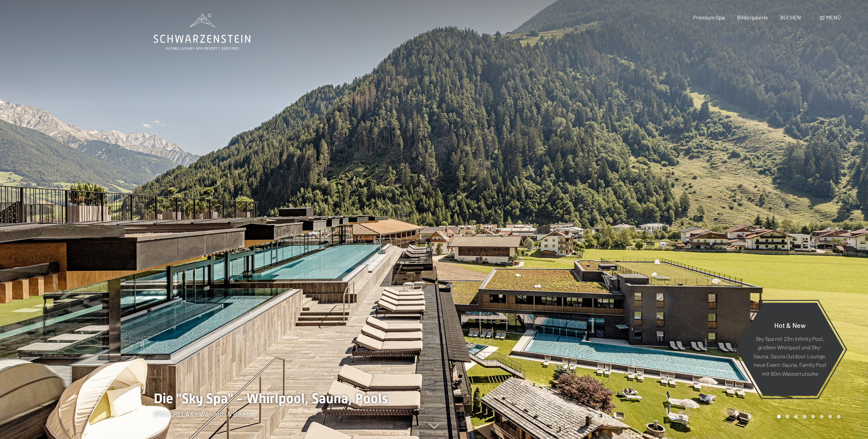 The image size is (868, 439). What do you see at coordinates (779, 417) in the screenshot?
I see `div: Carousel Page 1 (Current Slide)` at bounding box center [779, 417].